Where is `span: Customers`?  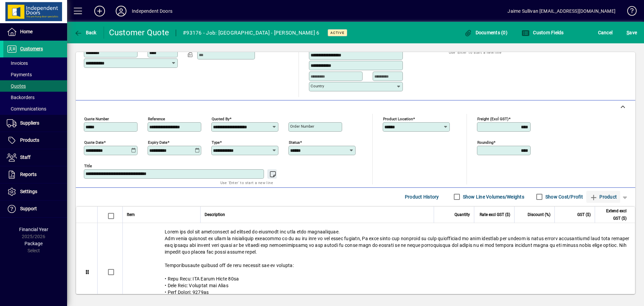 span: Customers is located at coordinates (31, 48).